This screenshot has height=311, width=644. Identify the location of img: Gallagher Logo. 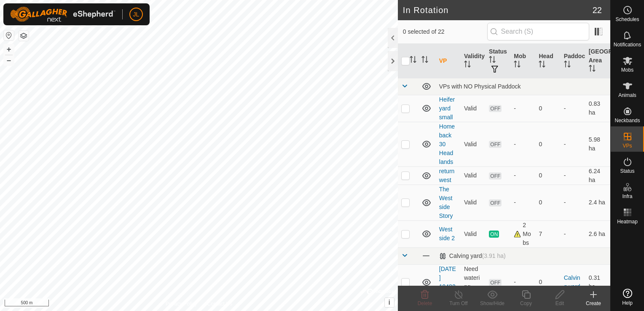
(62, 14).